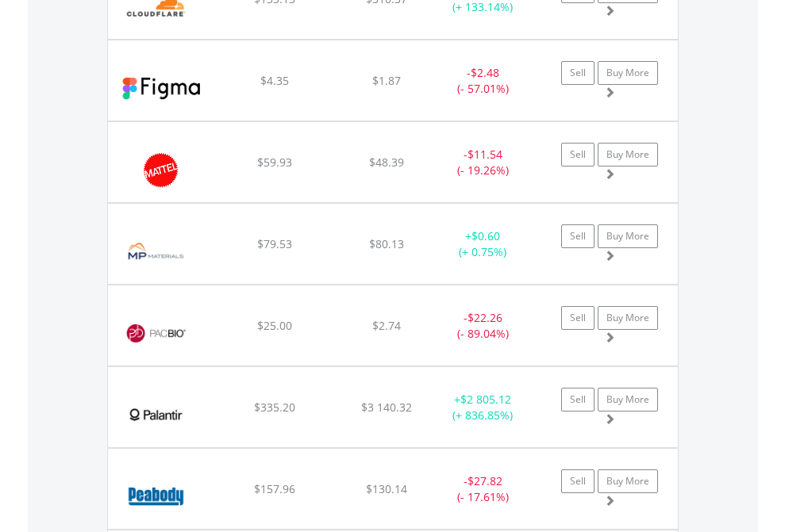  Describe the element at coordinates (485, 480) in the screenshot. I see `span: $27.82` at that location.